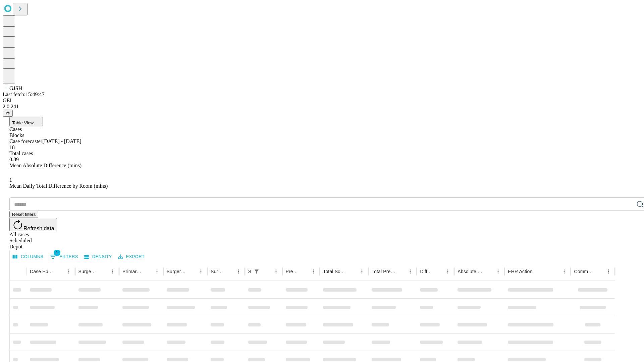 This screenshot has width=644, height=362. What do you see at coordinates (21, 154) in the screenshot?
I see `span: Total cases` at bounding box center [21, 154].